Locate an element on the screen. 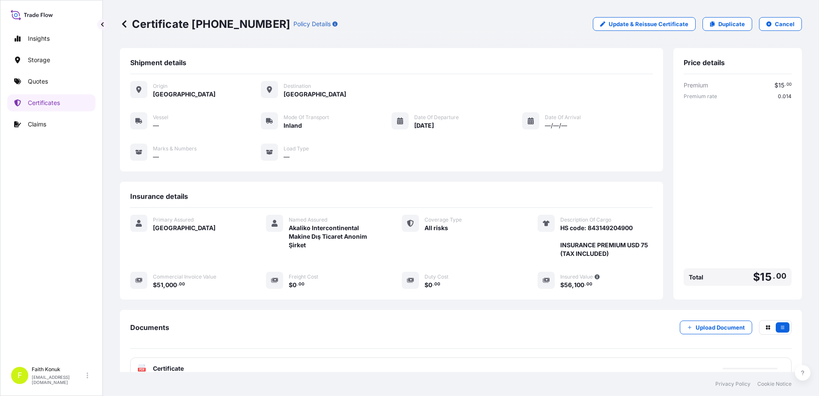 The height and width of the screenshot is (396, 819). p: Privacy Policy is located at coordinates (733, 384).